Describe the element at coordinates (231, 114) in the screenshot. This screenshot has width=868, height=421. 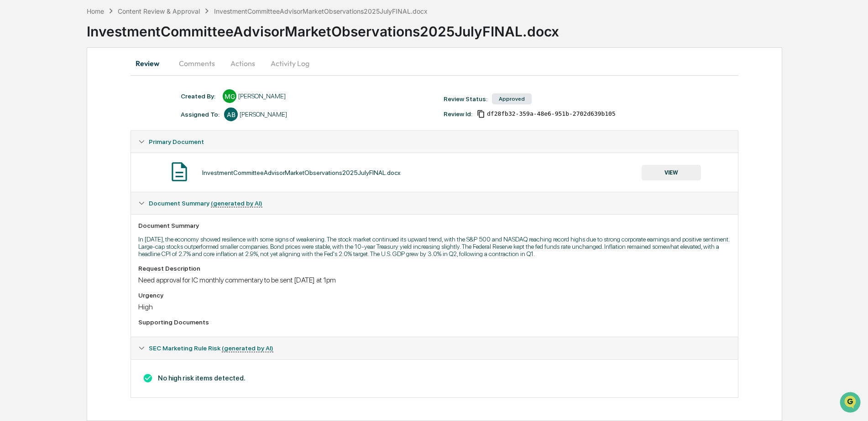
I see `div: AB` at that location.